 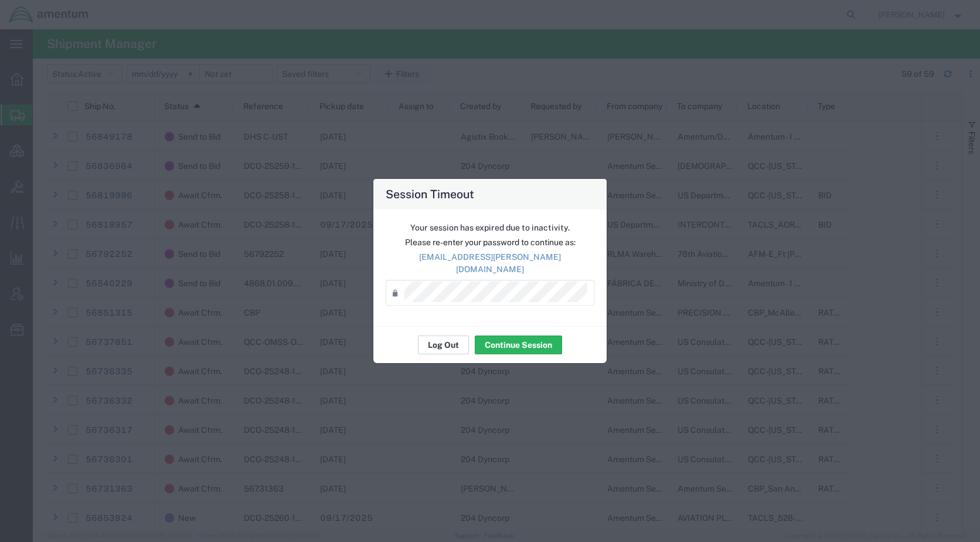 What do you see at coordinates (490, 243) in the screenshot?
I see `p: Please re-enter your password to continue as:` at bounding box center [490, 243].